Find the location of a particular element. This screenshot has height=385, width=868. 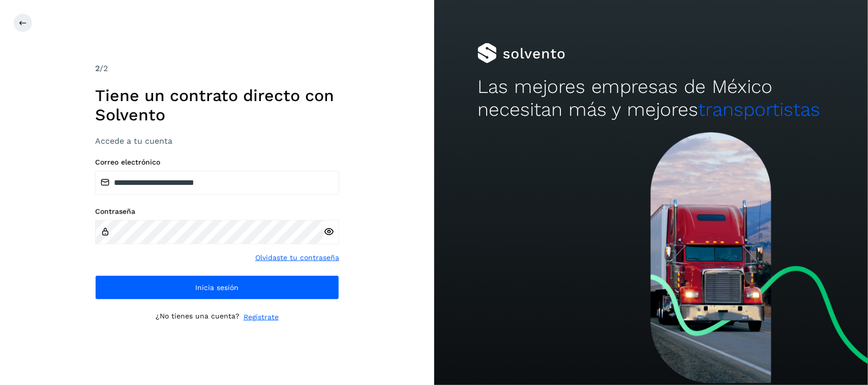

label: Contraseña is located at coordinates (217, 211).